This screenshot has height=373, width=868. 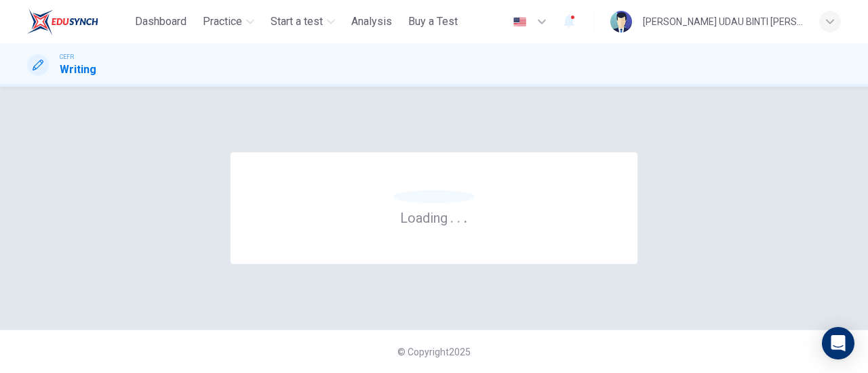 What do you see at coordinates (371, 21) in the screenshot?
I see `span: Analysis` at bounding box center [371, 21].